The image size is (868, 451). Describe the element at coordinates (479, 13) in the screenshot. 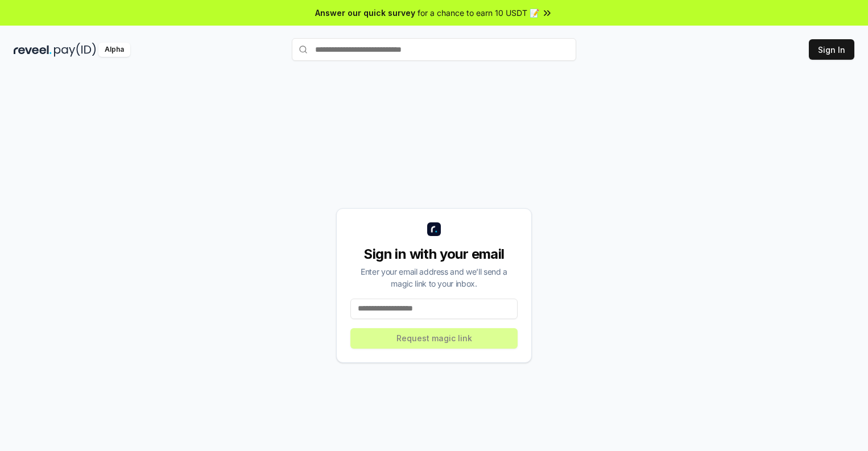

I see `span: for a chance to earn 10 USDT 📝` at that location.